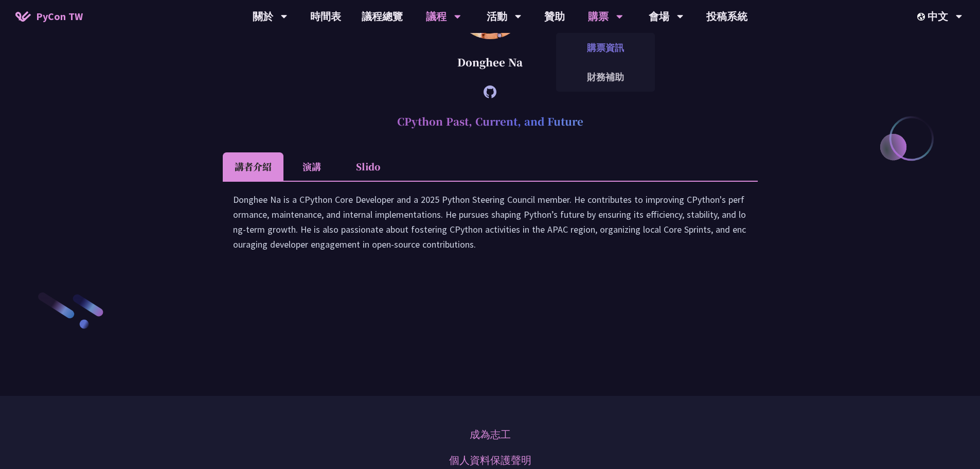 Image resolution: width=980 pixels, height=469 pixels. What do you see at coordinates (59, 17) in the screenshot?
I see `span: PyCon TW` at bounding box center [59, 17].